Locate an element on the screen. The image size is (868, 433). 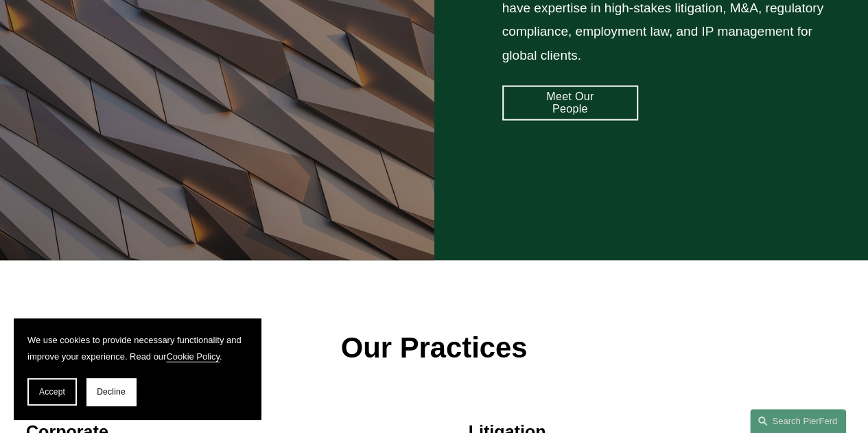
button: Decline is located at coordinates (111, 392).